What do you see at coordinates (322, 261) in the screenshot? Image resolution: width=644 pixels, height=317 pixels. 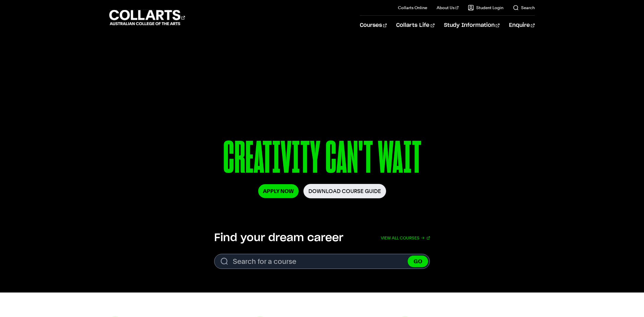 I see `input: Search for a course` at bounding box center [322, 261].